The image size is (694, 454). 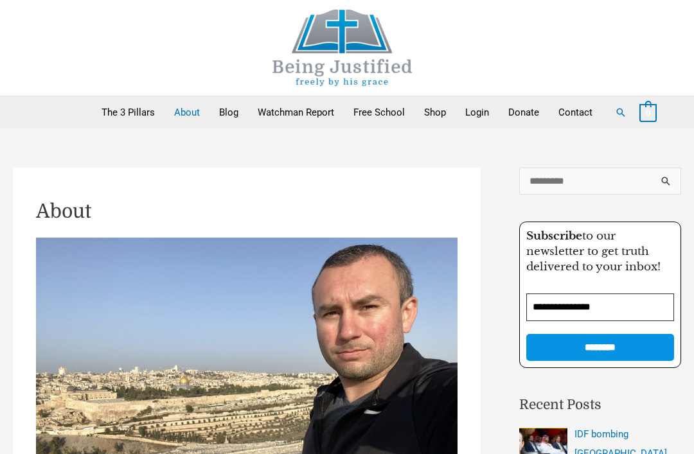 What do you see at coordinates (296, 112) in the screenshot?
I see `a: Watchman Report` at bounding box center [296, 112].